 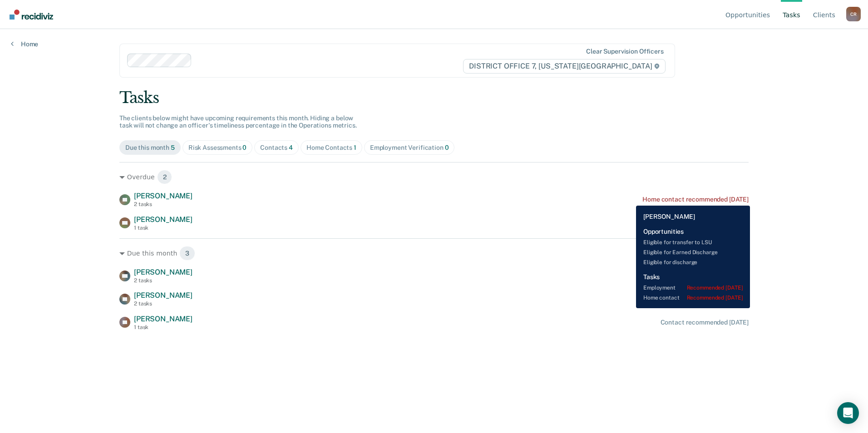 What do you see at coordinates (238, 122) in the screenshot?
I see `span: The clients below might have upcoming requirements this month. Hiding a below task will not chang...` at bounding box center [238, 122].